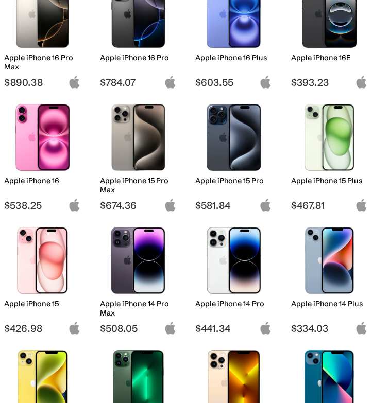  What do you see at coordinates (138, 205) in the screenshot?
I see `span: $674.36` at bounding box center [138, 205].